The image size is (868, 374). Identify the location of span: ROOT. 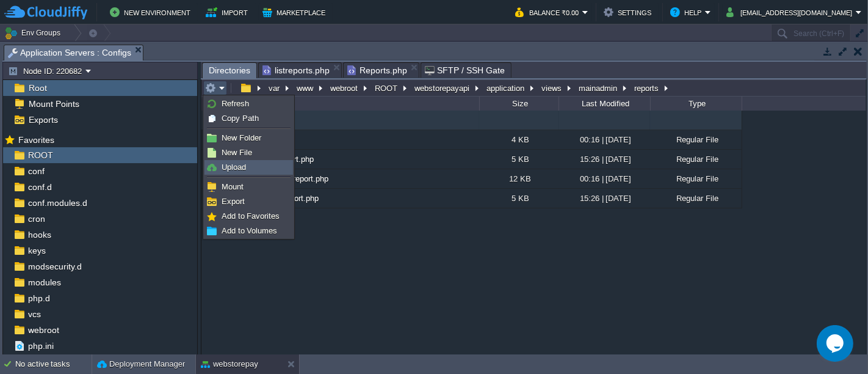
(41, 155).